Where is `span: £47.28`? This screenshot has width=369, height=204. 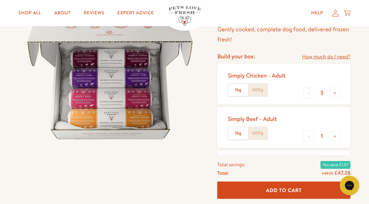 span: £47.28 is located at coordinates (342, 173).